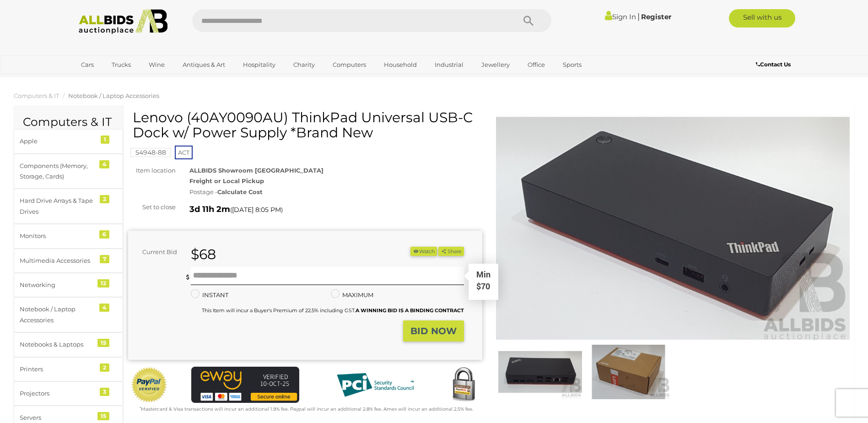 This screenshot has height=423, width=868. Describe the element at coordinates (240, 192) in the screenshot. I see `strong: Calculate Cost` at that location.